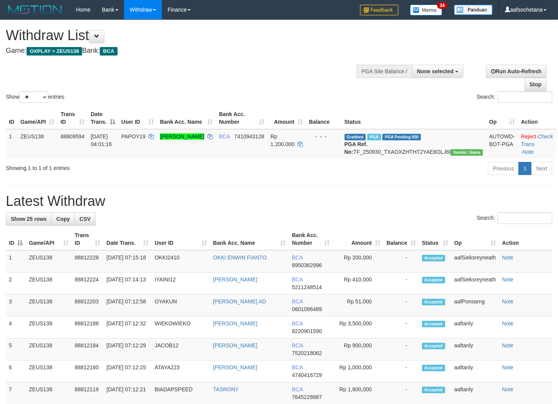  I want to click on th: Balance: activate to sort column ascending, so click(401, 239).